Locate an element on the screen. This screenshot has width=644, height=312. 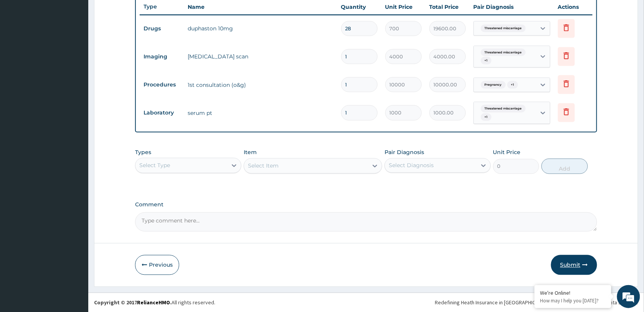
td: Drugs is located at coordinates (161, 29).